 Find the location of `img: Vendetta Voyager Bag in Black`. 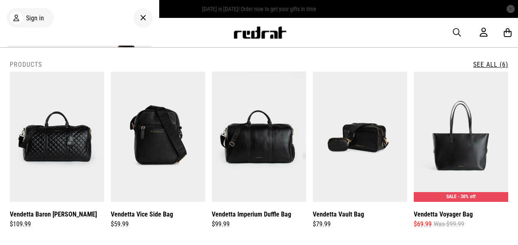

img: Vendetta Voyager Bag in Black is located at coordinates (461, 137).